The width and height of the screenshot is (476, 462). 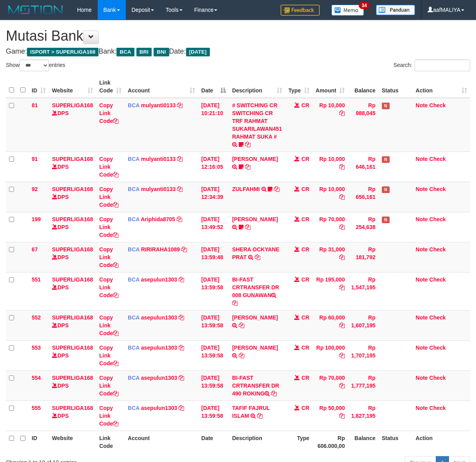 What do you see at coordinates (363, 355) in the screenshot?
I see `td: Rp 1,707,195` at bounding box center [363, 355].